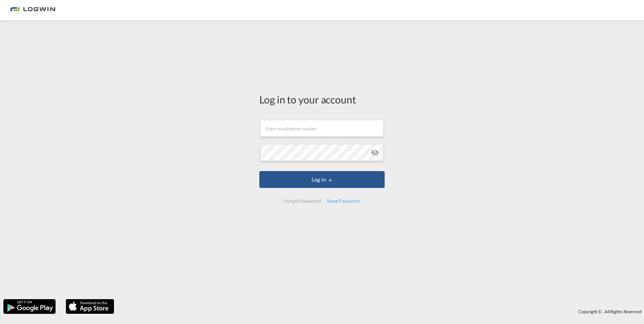 The width and height of the screenshot is (644, 324). Describe the element at coordinates (380, 312) in the screenshot. I see `div: Copyright © . All Rights Reserved` at that location.